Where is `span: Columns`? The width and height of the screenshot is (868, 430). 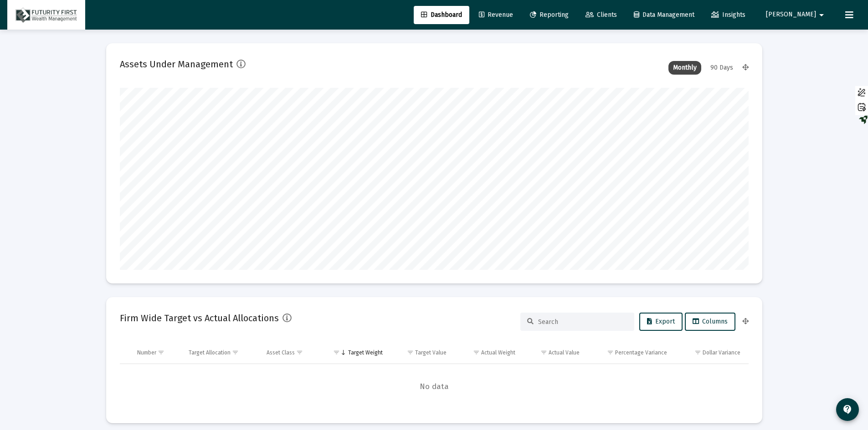
span: Columns is located at coordinates (710, 321).